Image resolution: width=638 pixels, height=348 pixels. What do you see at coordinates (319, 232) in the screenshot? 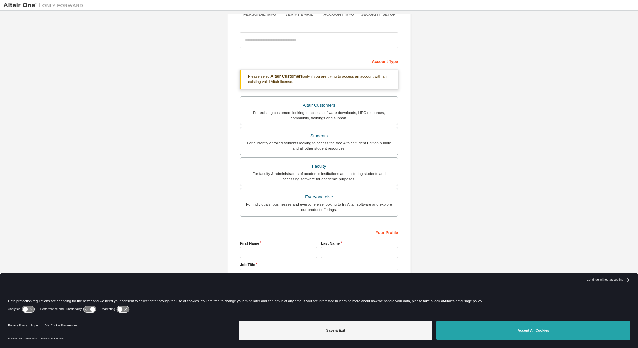
I see `div: Your Profile` at bounding box center [319, 232].